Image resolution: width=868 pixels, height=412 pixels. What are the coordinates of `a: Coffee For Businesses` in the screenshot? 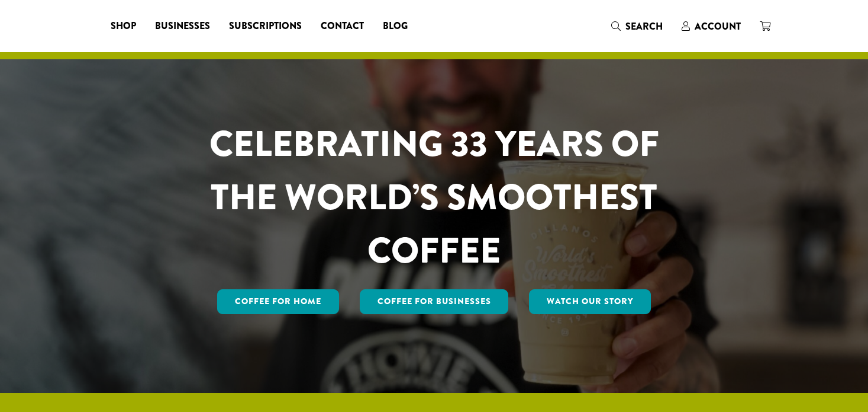 It's located at (434, 301).